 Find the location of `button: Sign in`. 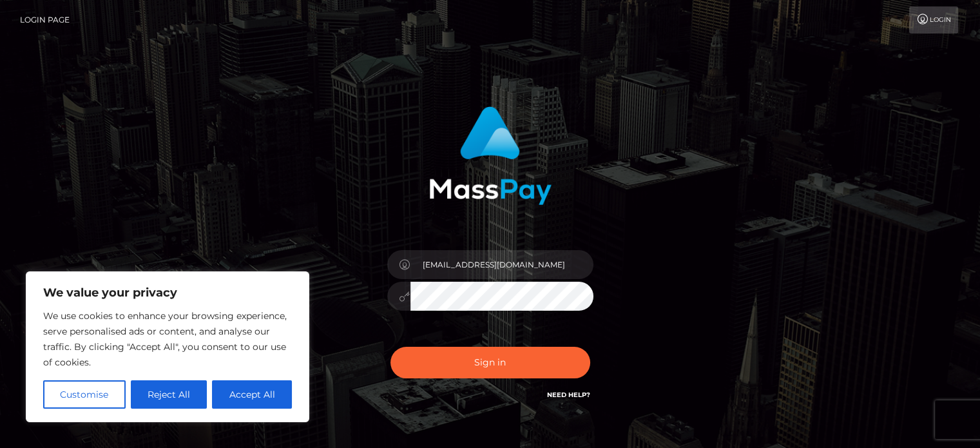

button: Sign in is located at coordinates (490, 362).